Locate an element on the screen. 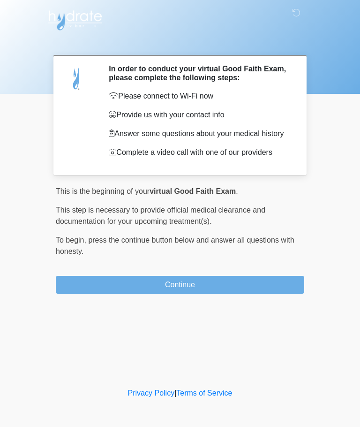 The image size is (360, 427). a: Terms of Service is located at coordinates (204, 393).